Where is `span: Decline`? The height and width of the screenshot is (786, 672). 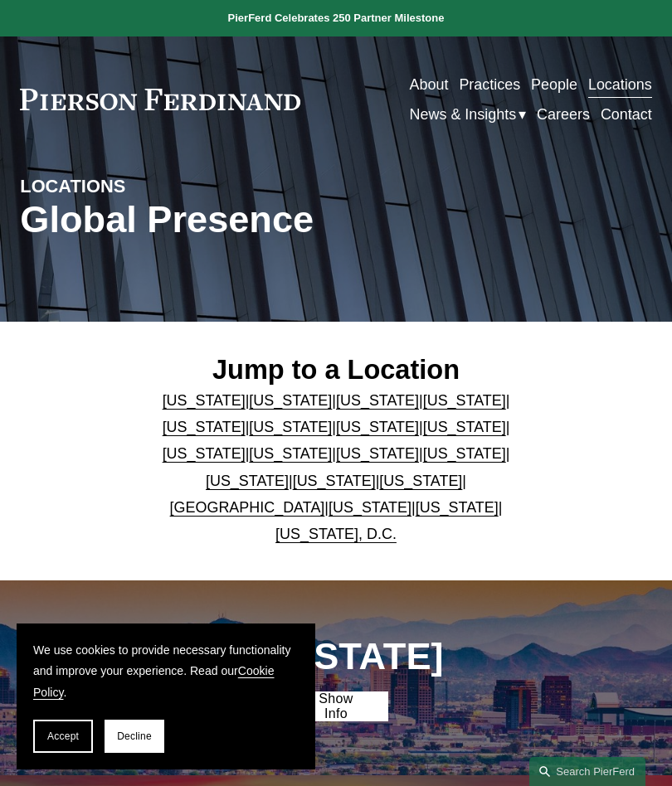
span: Decline is located at coordinates (134, 737).